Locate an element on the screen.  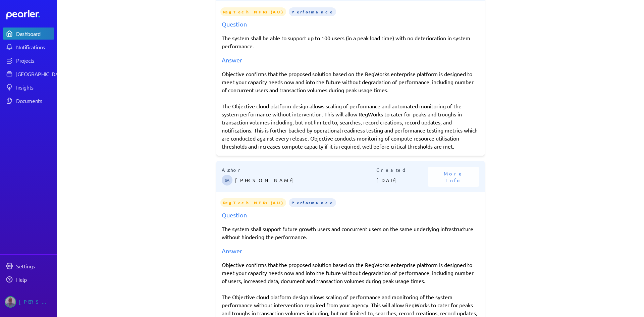
p: Author is located at coordinates (299, 170).